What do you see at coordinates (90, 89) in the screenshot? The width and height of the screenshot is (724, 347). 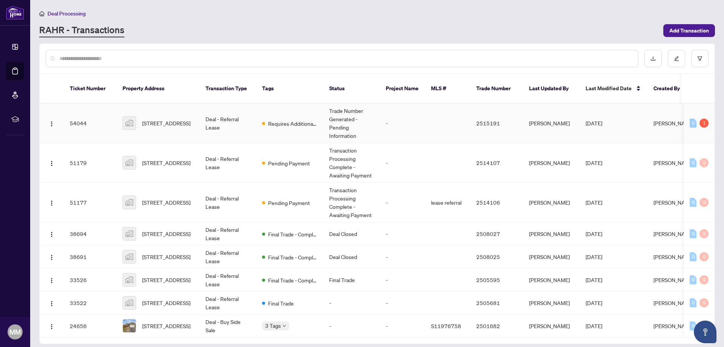 I see `th: Ticket Number` at bounding box center [90, 89].